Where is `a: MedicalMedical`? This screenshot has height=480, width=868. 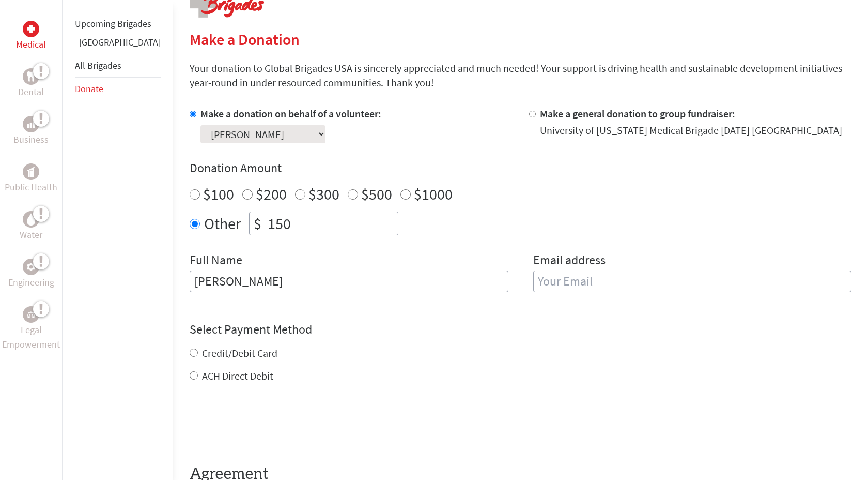
a: MedicalMedical is located at coordinates (31, 36).